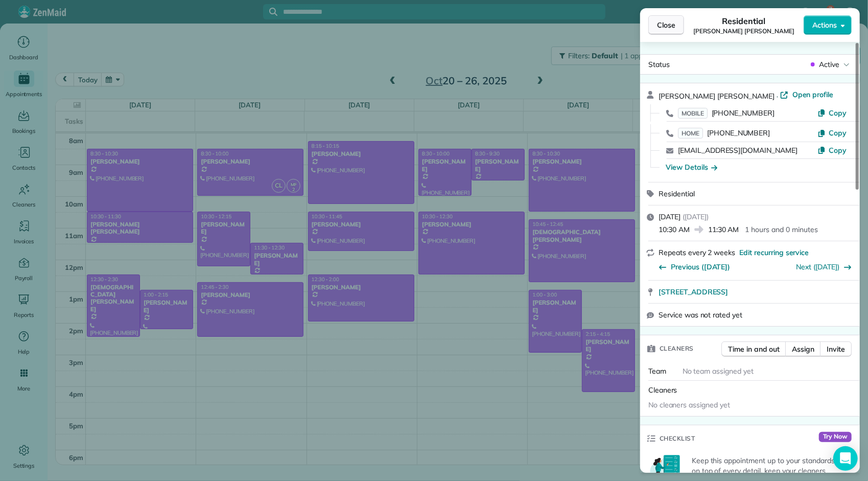 The height and width of the screenshot is (481, 868). I want to click on span: Time in and out, so click(754, 349).